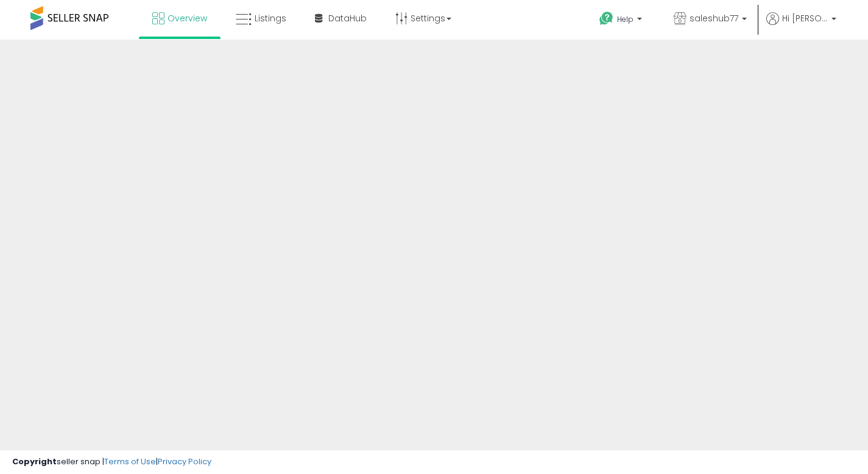  Describe the element at coordinates (625, 19) in the screenshot. I see `span: Help` at that location.